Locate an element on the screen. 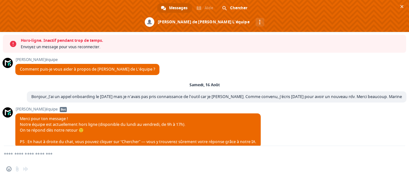 Image resolution: width=409 pixels, height=176 pixels. a: Chercher is located at coordinates (235, 8).